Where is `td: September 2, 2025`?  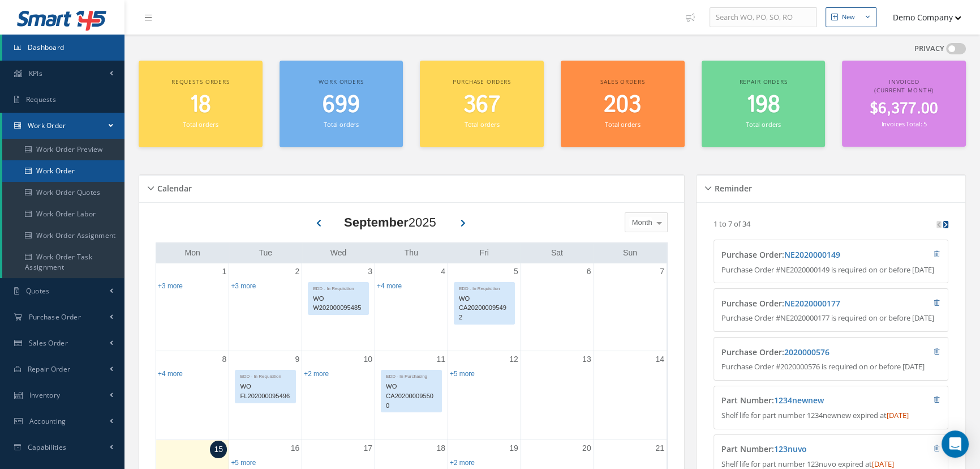
td: September 2, 2025 is located at coordinates (265, 307).